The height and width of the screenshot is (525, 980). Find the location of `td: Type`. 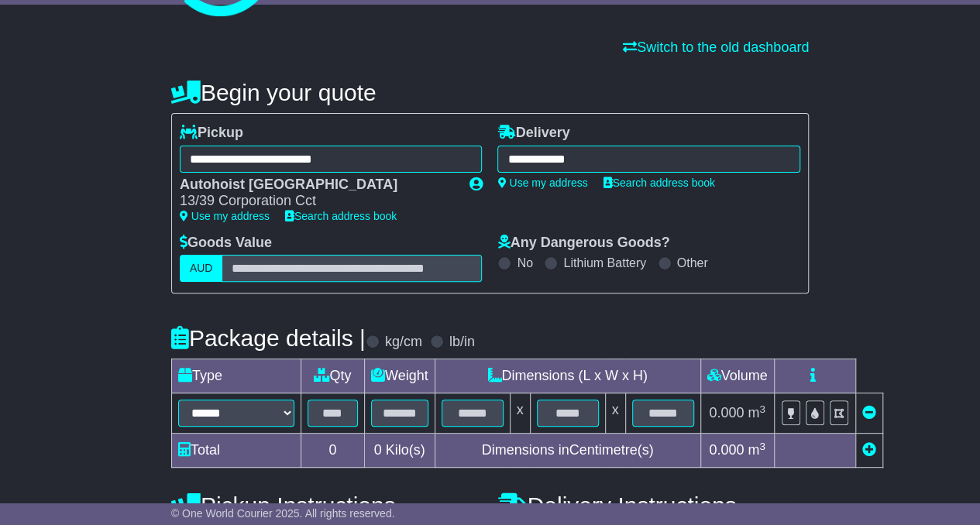

td: Type is located at coordinates (236, 376).